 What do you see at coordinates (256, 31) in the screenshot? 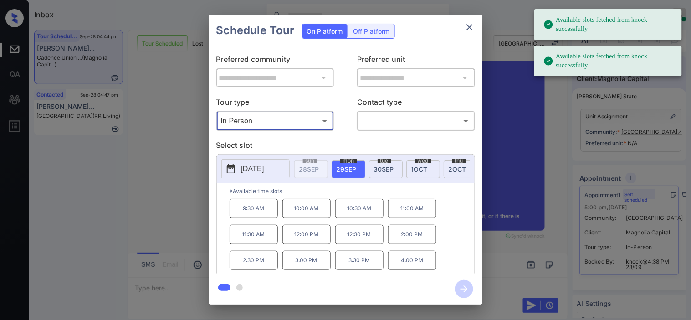
I see `h2: Schedule Tour` at bounding box center [256, 31].